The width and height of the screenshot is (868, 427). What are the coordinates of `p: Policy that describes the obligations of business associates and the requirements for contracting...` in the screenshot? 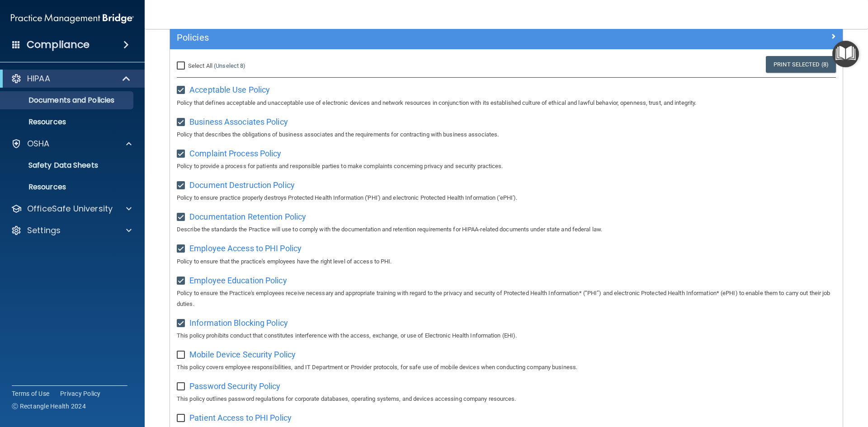 It's located at (506, 135).